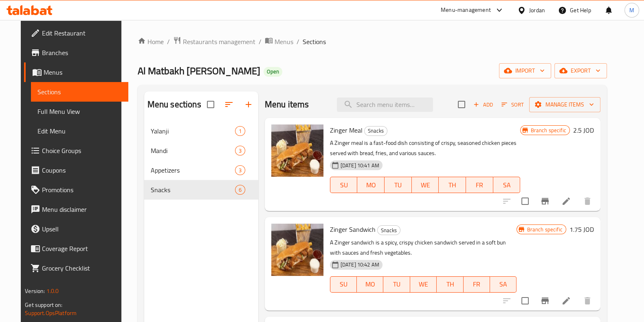 This screenshot has height=322, width=644. Describe the element at coordinates (426, 148) in the screenshot. I see `p: A Zinger meal is a fast-food dish consisting of crispy, seasoned chicken pieces served with bread...` at that location.